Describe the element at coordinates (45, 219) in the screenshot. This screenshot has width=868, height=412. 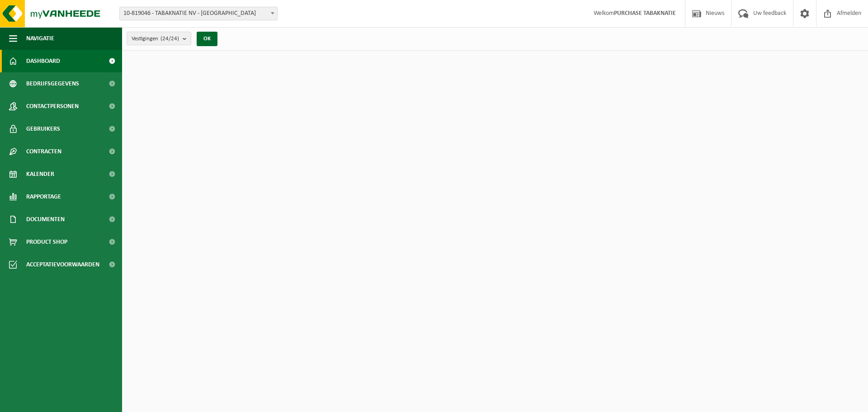
I see `span: Documenten` at that location.